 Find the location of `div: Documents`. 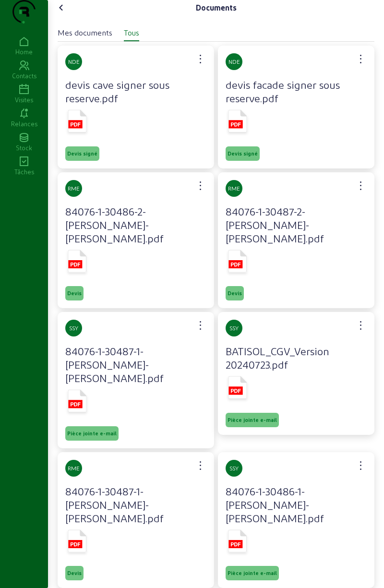

div: Documents is located at coordinates (216, 8).